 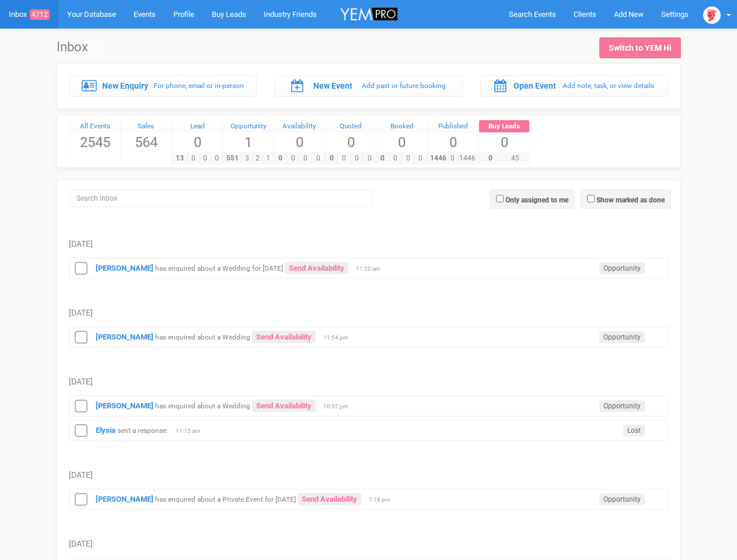 What do you see at coordinates (368, 86) in the screenshot?
I see `a: New Event Add past or future booking` at bounding box center [368, 86].